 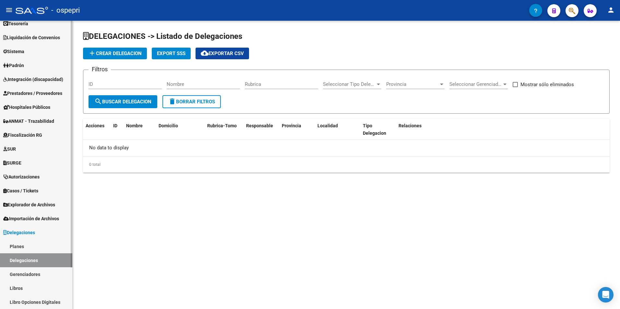 What do you see at coordinates (27, 107) in the screenshot?
I see `span: Hospitales Públicos` at bounding box center [27, 107].